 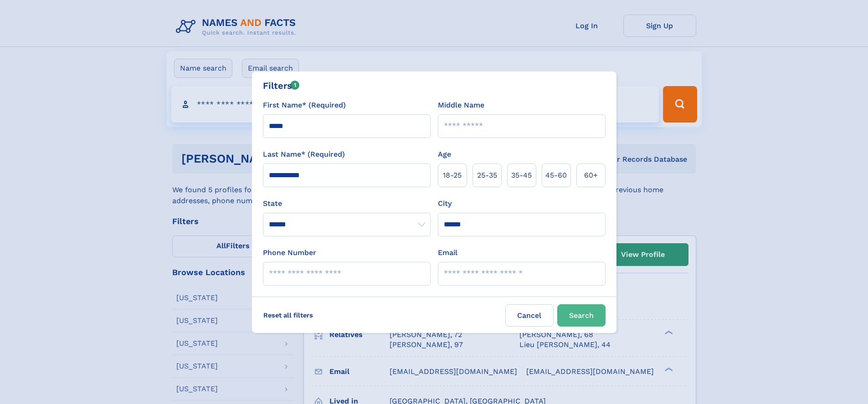 What do you see at coordinates (461, 105) in the screenshot?
I see `label: Middle Name` at bounding box center [461, 105].